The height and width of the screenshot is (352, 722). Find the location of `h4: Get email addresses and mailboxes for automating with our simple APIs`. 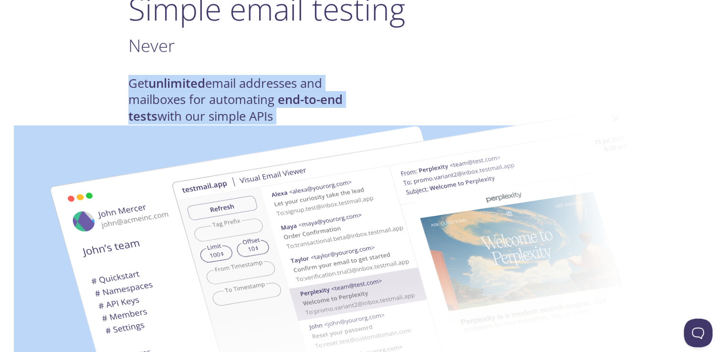

h4: Get email addresses and mailboxes for automating with our simple APIs is located at coordinates (245, 100).